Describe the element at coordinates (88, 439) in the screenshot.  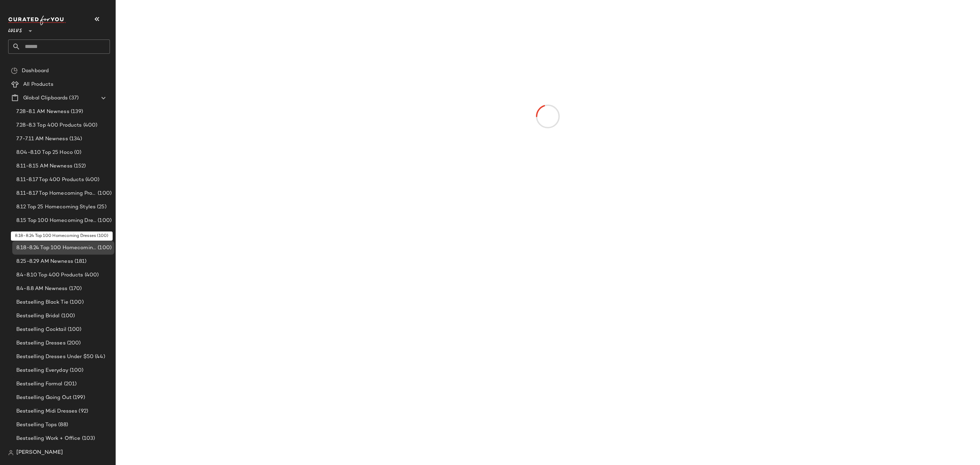
I see `span: (103)` at that location.